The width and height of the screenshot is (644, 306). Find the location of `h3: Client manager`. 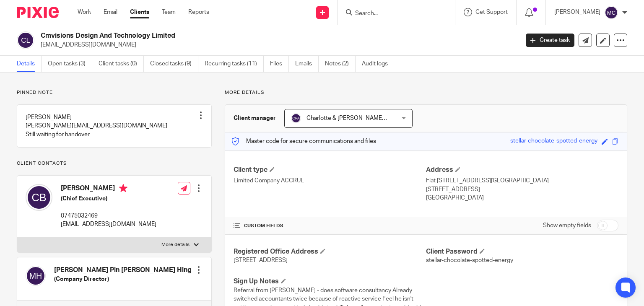

h3: Client manager is located at coordinates (255, 118).